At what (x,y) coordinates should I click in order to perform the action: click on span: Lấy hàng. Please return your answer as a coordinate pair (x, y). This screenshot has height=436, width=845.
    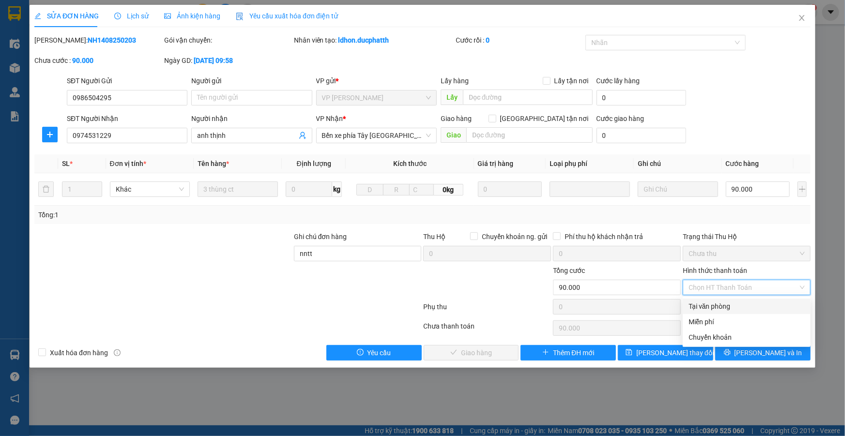
    Looking at the image, I should click on (455, 81).